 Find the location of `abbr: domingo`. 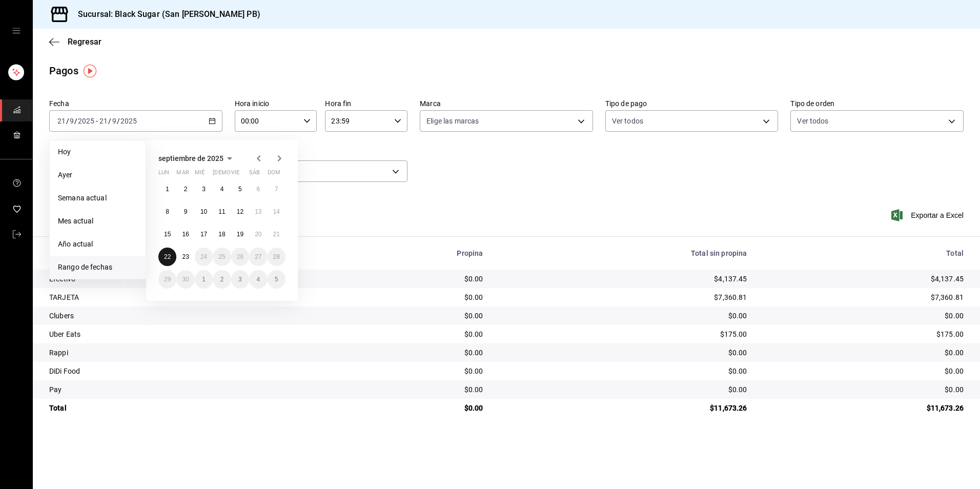

abbr: domingo is located at coordinates (274, 174).